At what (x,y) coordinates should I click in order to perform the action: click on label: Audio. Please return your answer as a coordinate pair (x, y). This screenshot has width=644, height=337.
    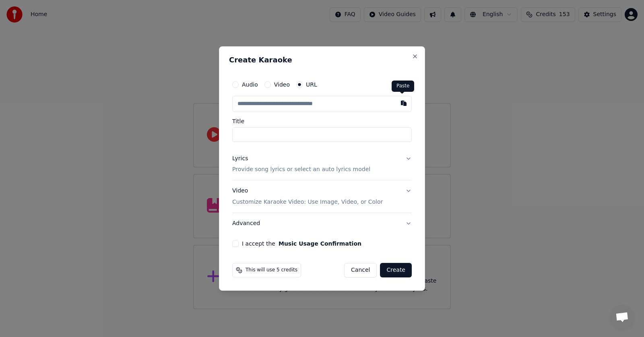
    Looking at the image, I should click on (250, 84).